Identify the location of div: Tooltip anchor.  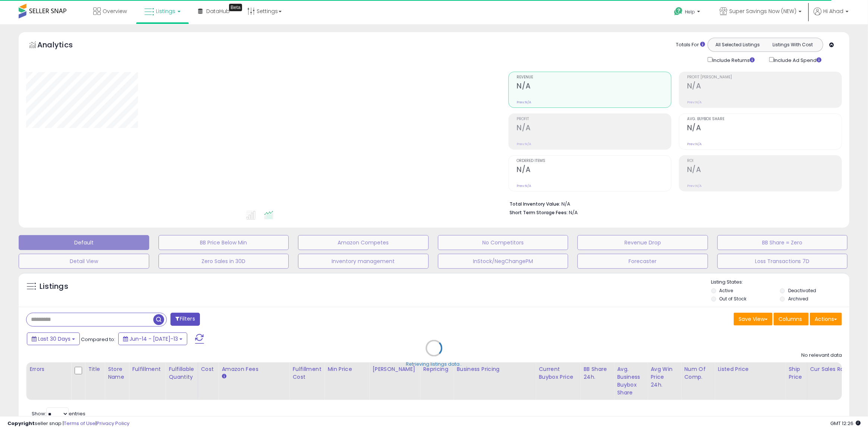
(236, 8).